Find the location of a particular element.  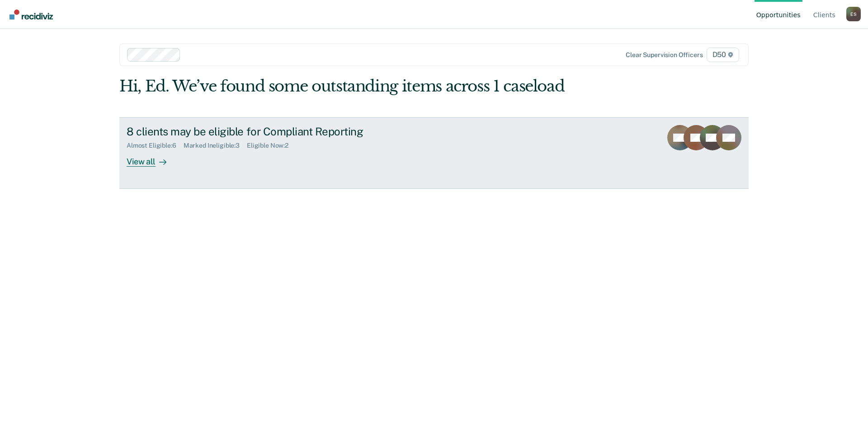

div: Almost Eligible : 6 is located at coordinates (155, 145).